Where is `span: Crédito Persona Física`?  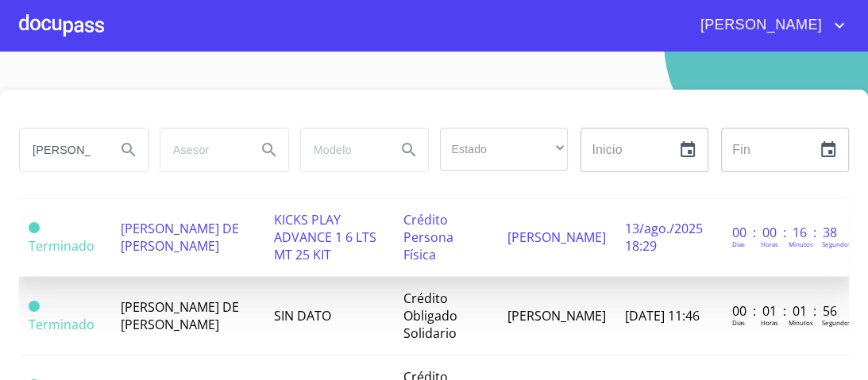 span: Crédito Persona Física is located at coordinates (428, 237).